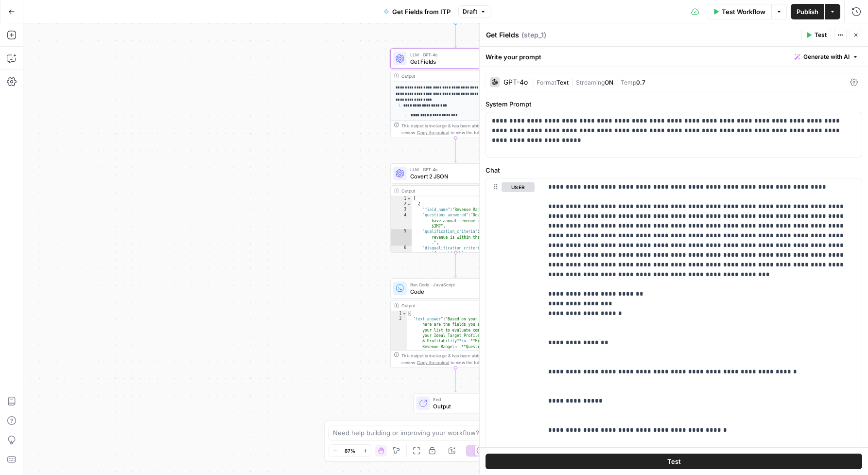 This screenshot has height=475, width=868. Describe the element at coordinates (409, 199) in the screenshot. I see `span: Toggle code folding, rows 1 through 106` at that location.